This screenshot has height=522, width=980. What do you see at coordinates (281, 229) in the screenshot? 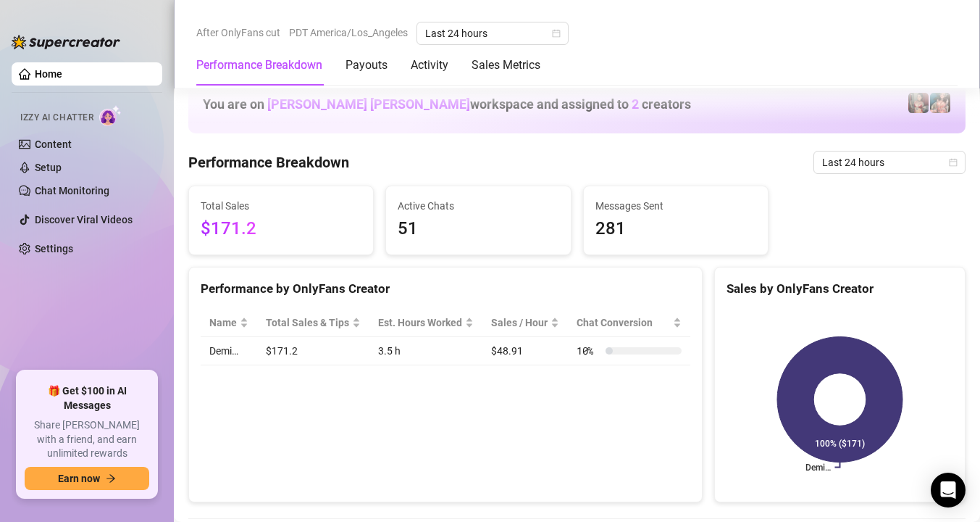
I see `span: $171.2` at bounding box center [281, 229].